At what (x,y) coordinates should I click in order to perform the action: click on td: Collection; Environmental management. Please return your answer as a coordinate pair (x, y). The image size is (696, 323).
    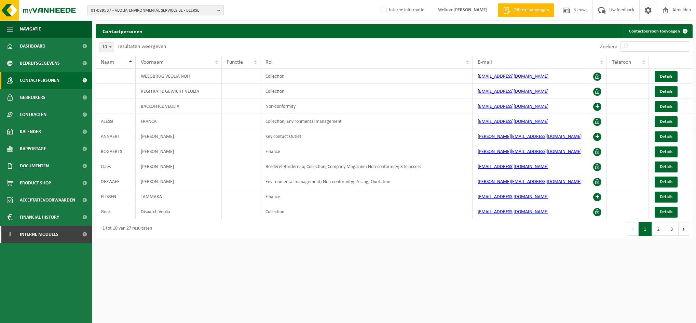
    Looking at the image, I should click on (367, 121).